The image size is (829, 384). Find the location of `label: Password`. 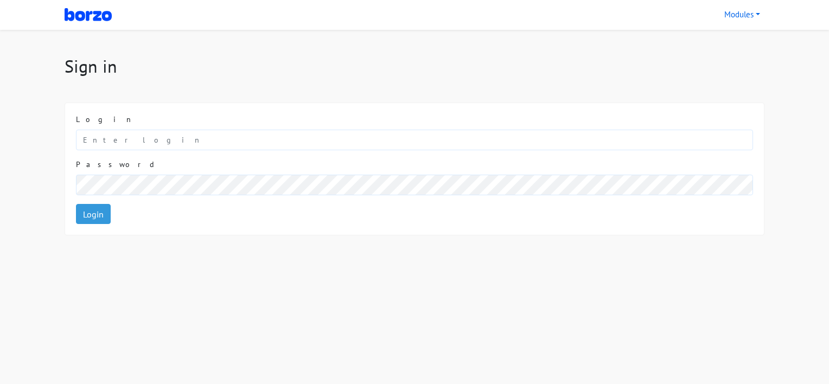

label: Password is located at coordinates (116, 164).